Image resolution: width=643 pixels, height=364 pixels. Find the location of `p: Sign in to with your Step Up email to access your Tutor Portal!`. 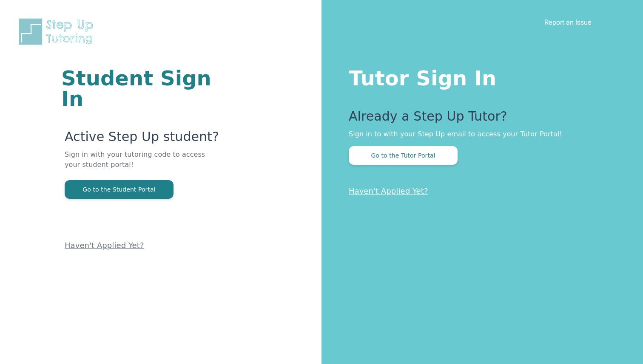

p: Sign in to with your Step Up email to access your Tutor Portal! is located at coordinates (479, 134).